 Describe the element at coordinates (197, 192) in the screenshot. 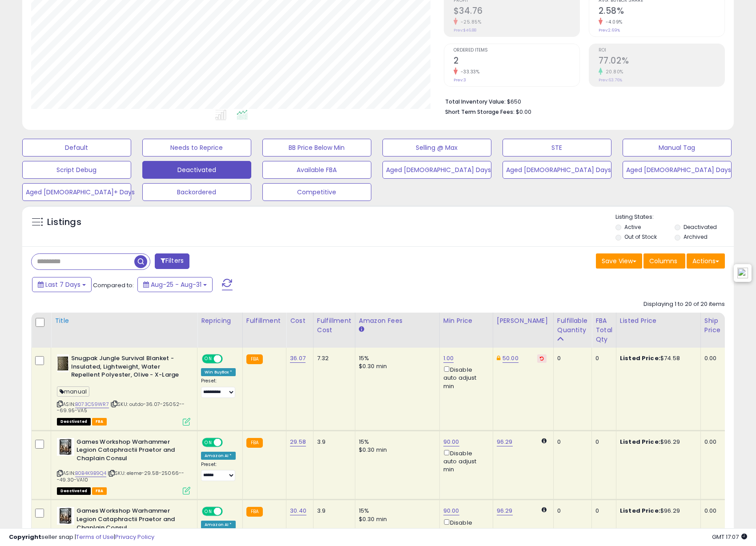

I see `button: Backordered` at that location.